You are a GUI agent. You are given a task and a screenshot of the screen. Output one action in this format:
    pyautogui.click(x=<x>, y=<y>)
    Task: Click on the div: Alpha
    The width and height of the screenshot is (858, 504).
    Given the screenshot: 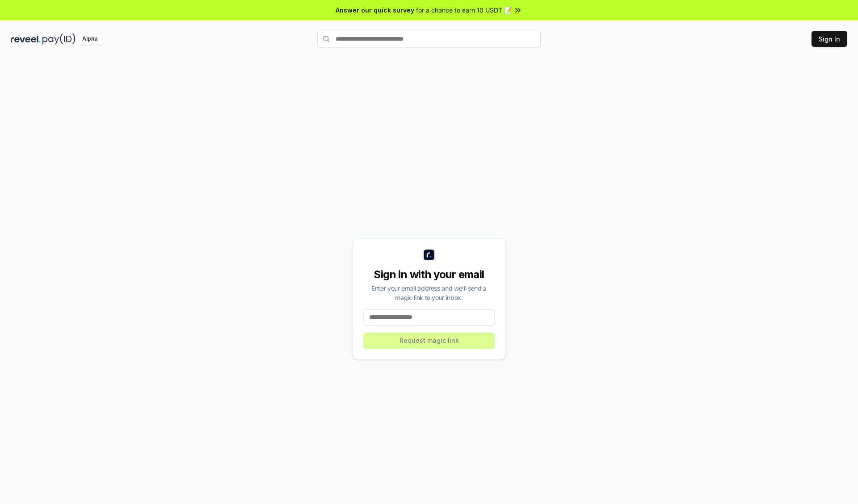 What is the action you would take?
    pyautogui.click(x=89, y=39)
    